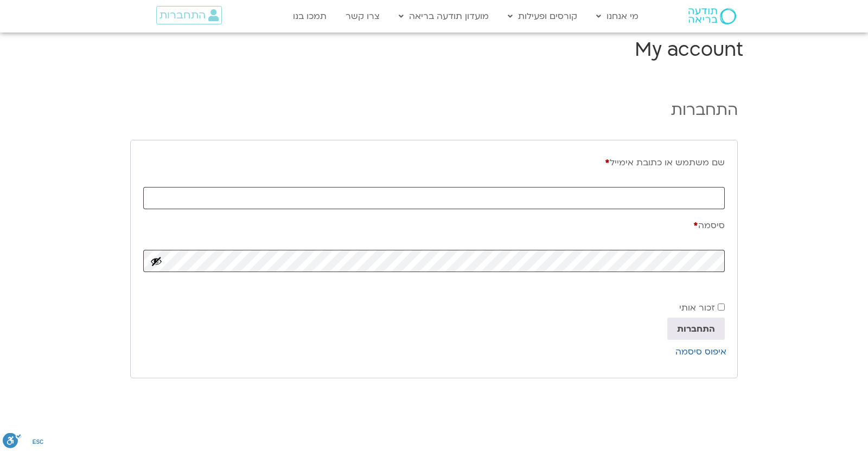  Describe the element at coordinates (434, 162) in the screenshot. I see `label: שם משתמש או כתובת אימייל` at that location.